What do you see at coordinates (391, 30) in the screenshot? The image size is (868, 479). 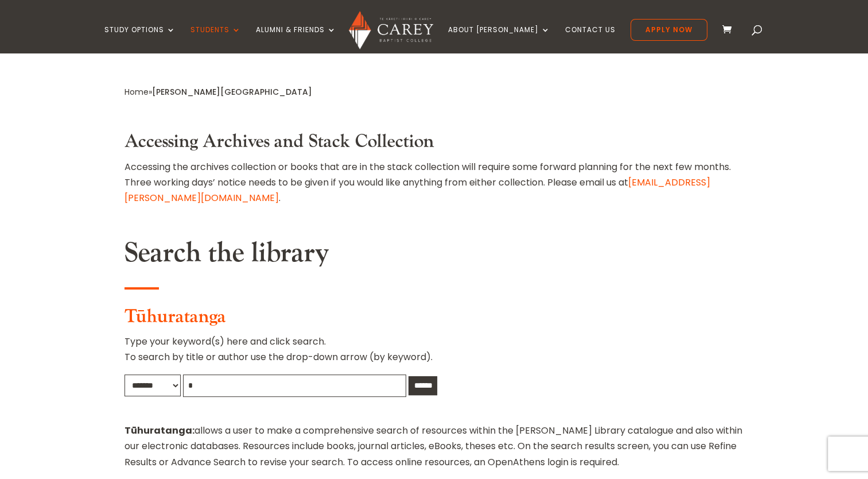 I see `img: Carey Baptist College` at bounding box center [391, 30].